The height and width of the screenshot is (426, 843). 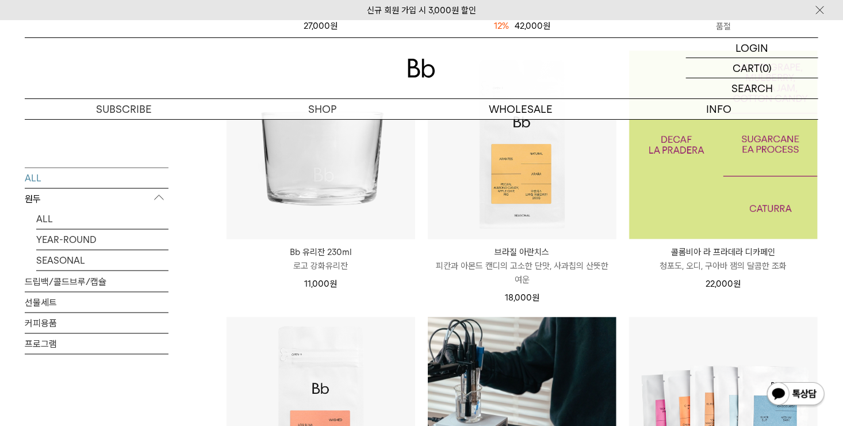 What do you see at coordinates (522, 266) in the screenshot?
I see `a: 브라질 아란치스 피칸과 아몬드 캔디의 고소한 단맛, 사과칩의 산뜻한 여운` at bounding box center [522, 266].